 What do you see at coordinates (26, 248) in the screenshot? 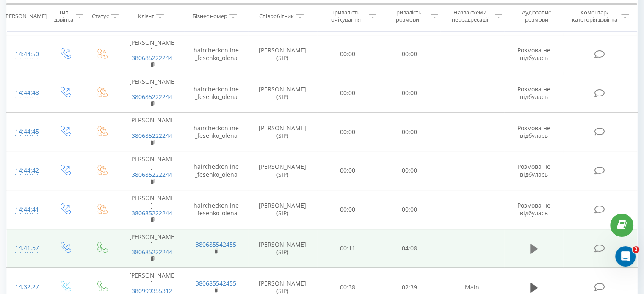
I see `div: 14:41:57` at bounding box center [26, 248].